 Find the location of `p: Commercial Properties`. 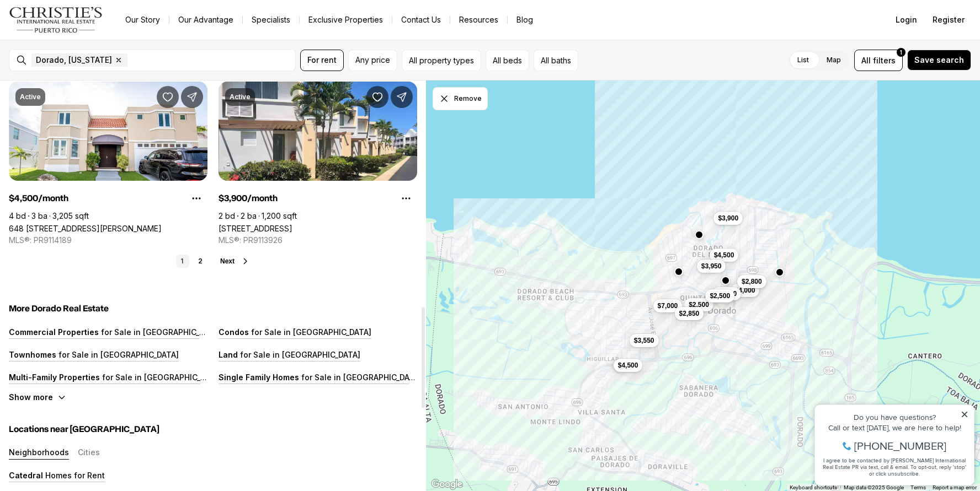

p: Commercial Properties is located at coordinates (53, 332).